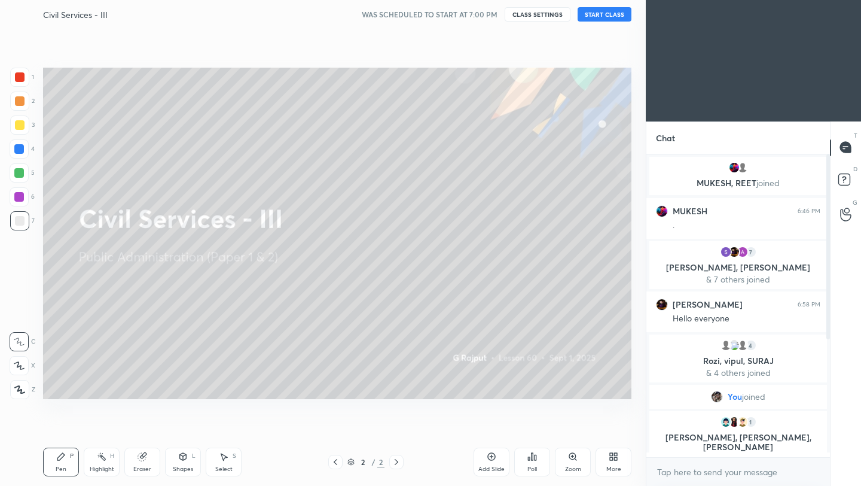 The image size is (861, 486). What do you see at coordinates (605, 14) in the screenshot?
I see `button: START CLASS` at bounding box center [605, 14].